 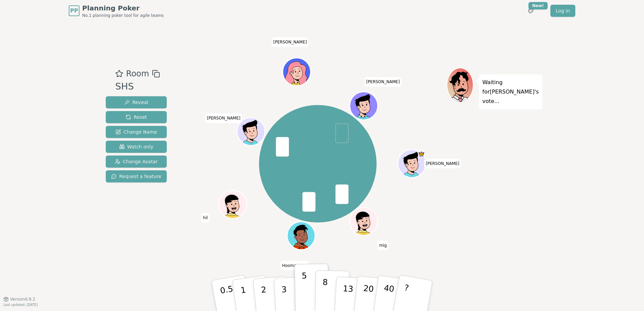 I want to click on span: Change Avatar, so click(x=136, y=162).